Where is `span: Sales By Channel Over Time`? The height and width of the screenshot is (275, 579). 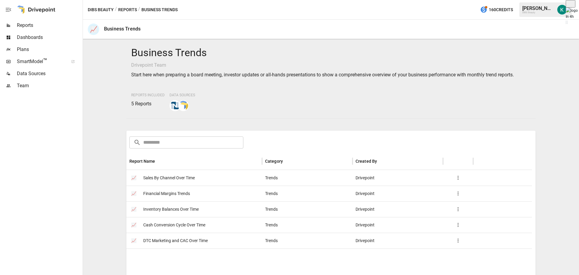 span: Sales By Channel Over Time is located at coordinates (169, 178).